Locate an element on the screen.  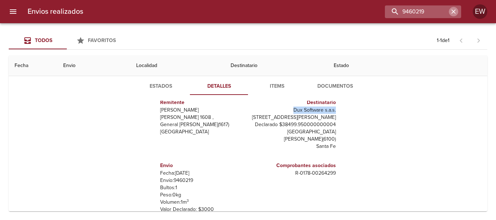
div: Tabs Envios is located at coordinates (67, 41).